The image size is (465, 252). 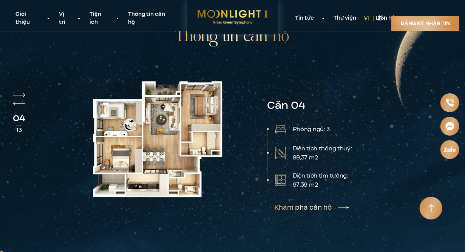 What do you see at coordinates (305, 18) in the screenshot?
I see `a: Tin tức` at bounding box center [305, 18].